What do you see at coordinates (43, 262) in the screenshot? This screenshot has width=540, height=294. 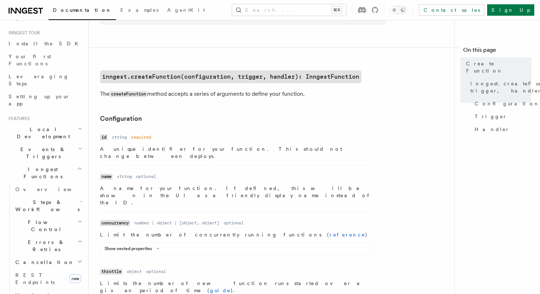 I see `span: Cancellation` at bounding box center [43, 262].